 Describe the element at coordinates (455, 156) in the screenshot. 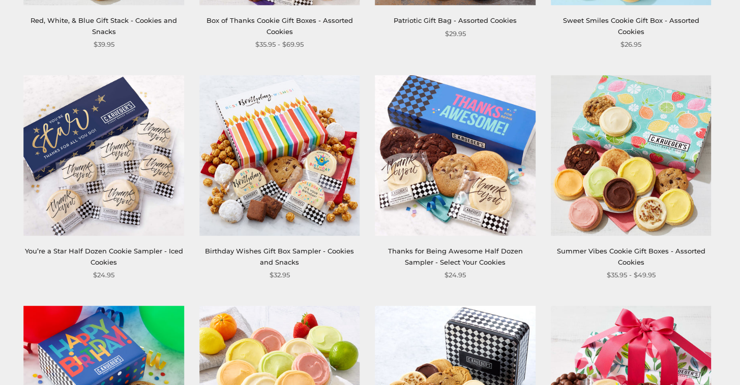

I see `img: Thanks for Being Awesome Half Dozen Sampler - Select Your Cookies` at that location.